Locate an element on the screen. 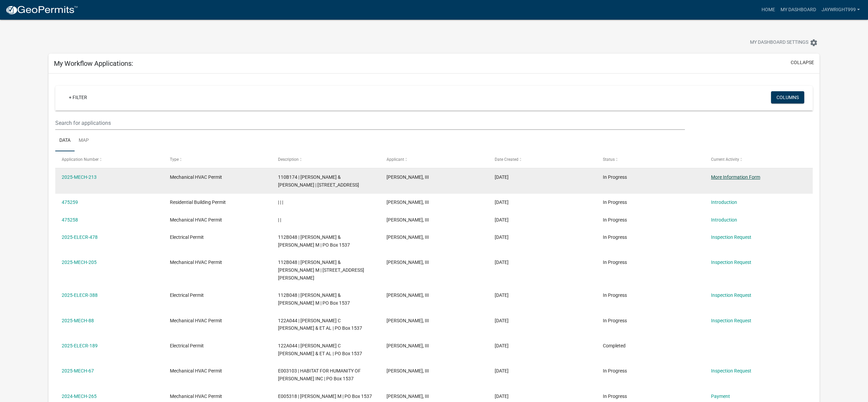 The width and height of the screenshot is (868, 402). a: 475258 is located at coordinates (70, 220).